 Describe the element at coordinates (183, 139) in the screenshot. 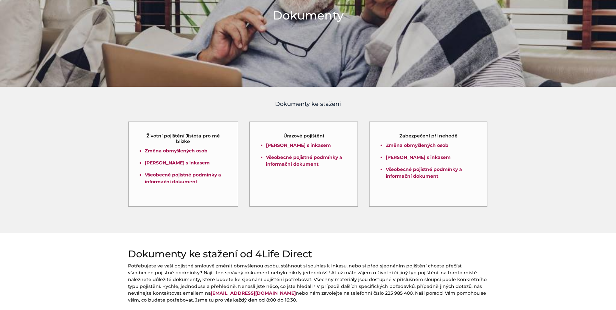

I see `h5: Životní pojištění Jistota pro mé blízké` at that location.